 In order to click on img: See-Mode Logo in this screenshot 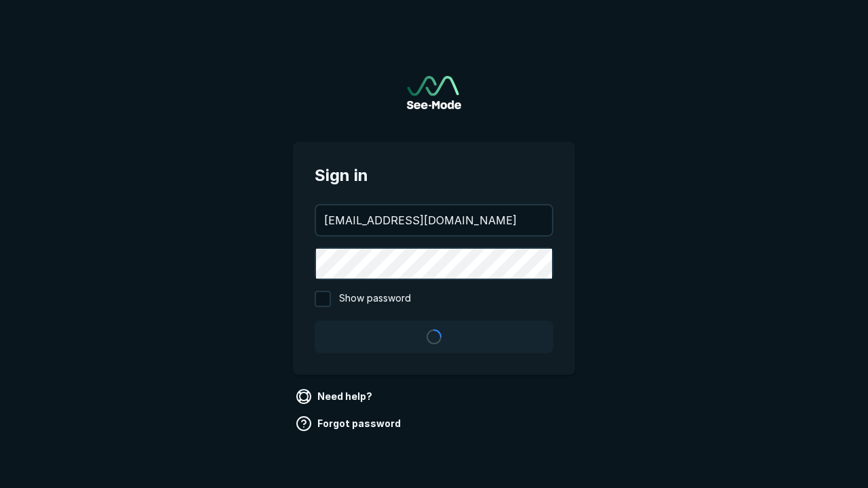, I will do `click(434, 92)`.